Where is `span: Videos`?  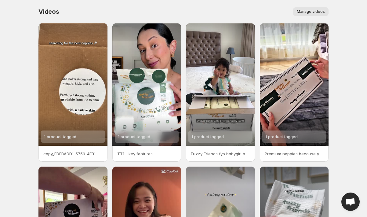 span: Videos is located at coordinates (49, 12).